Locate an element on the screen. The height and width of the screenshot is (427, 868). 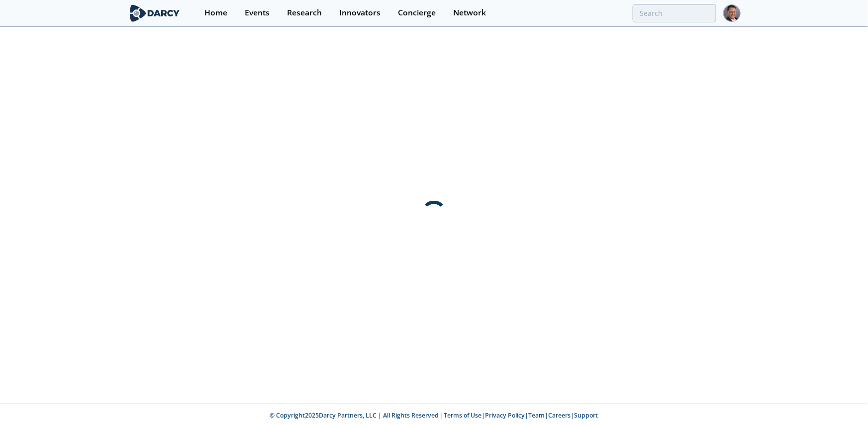
div: Concierge is located at coordinates (417, 13).